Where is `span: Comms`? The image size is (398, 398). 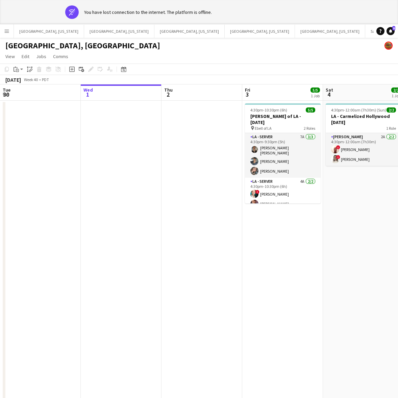 span: Comms is located at coordinates (60, 56).